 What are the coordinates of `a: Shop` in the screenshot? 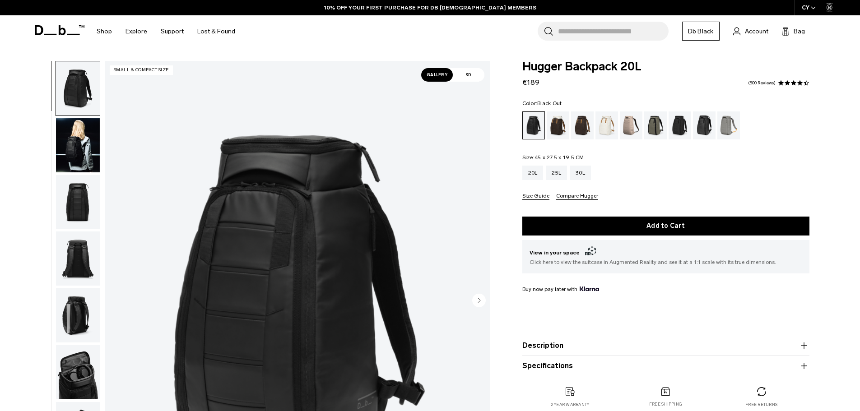 It's located at (104, 31).